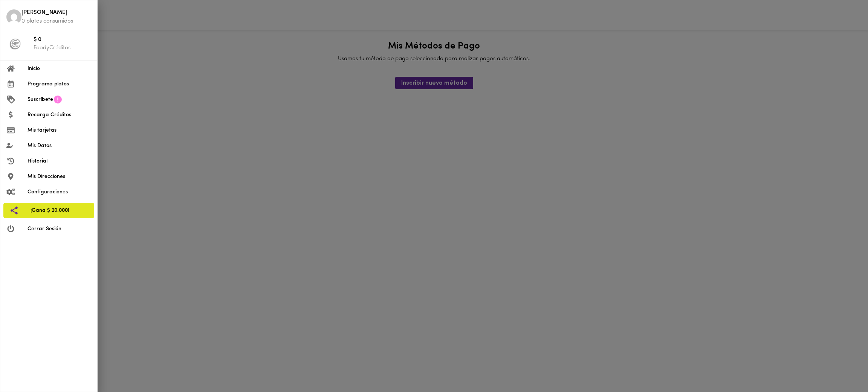 Image resolution: width=868 pixels, height=392 pixels. Describe the element at coordinates (14, 17) in the screenshot. I see `img: Erika` at that location.